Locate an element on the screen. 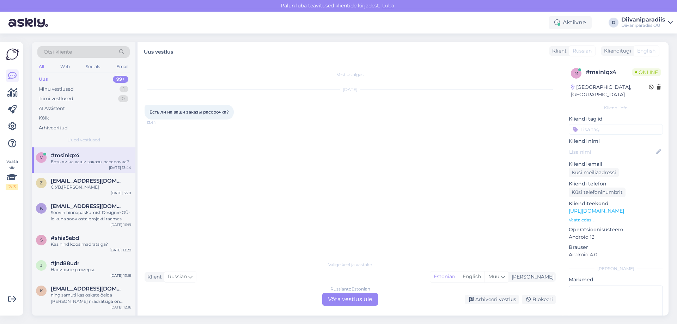 Image resolution: width=677 pixels, height=324 pixels. div: Vestlus algas is located at coordinates (350, 75).